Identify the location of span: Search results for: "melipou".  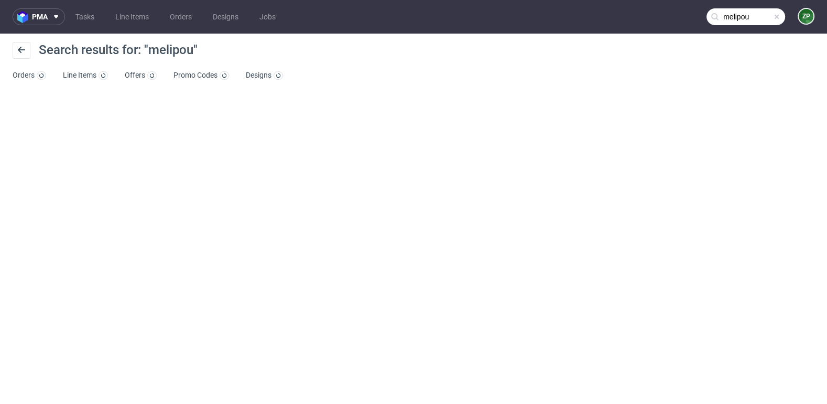
(118, 50).